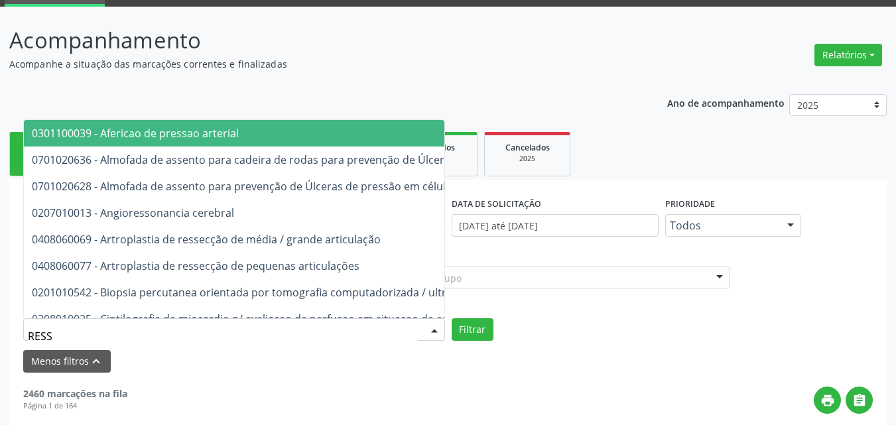 The height and width of the screenshot is (425, 896). Describe the element at coordinates (133, 213) in the screenshot. I see `span: 0207010013 - Angioressonancia cerebral` at that location.